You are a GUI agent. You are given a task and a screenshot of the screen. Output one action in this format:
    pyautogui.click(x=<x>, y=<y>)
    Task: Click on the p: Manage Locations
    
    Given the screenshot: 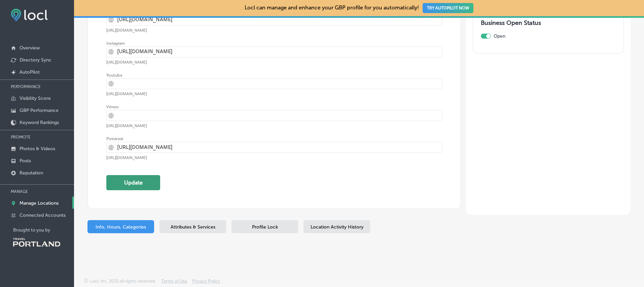 What is the action you would take?
    pyautogui.click(x=39, y=203)
    